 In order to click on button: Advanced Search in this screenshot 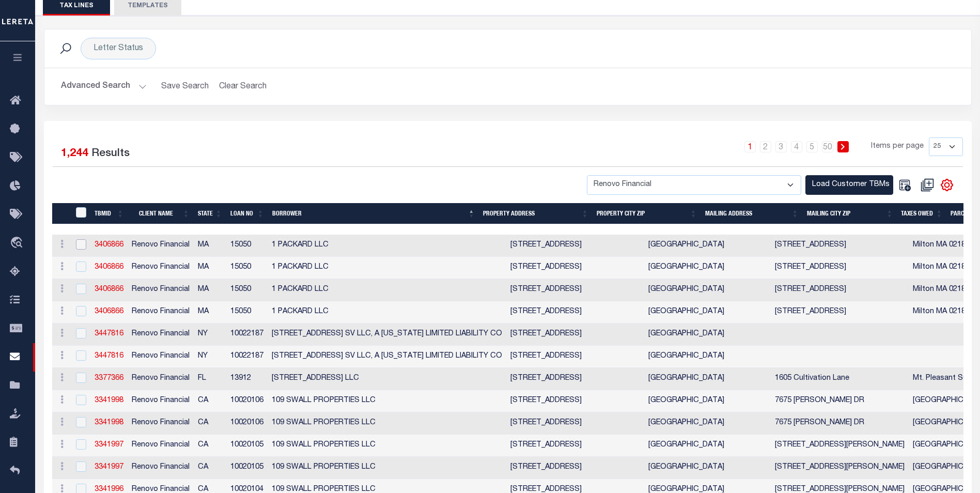, I will do `click(104, 86)`.